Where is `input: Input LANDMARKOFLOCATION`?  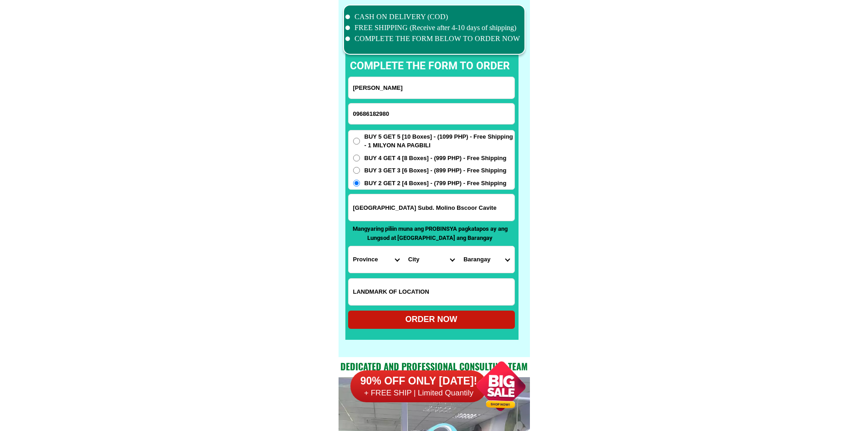 input: Input LANDMARKOFLOCATION is located at coordinates (431, 291).